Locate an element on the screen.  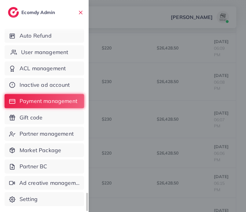
span: Payment management is located at coordinates (48, 101).